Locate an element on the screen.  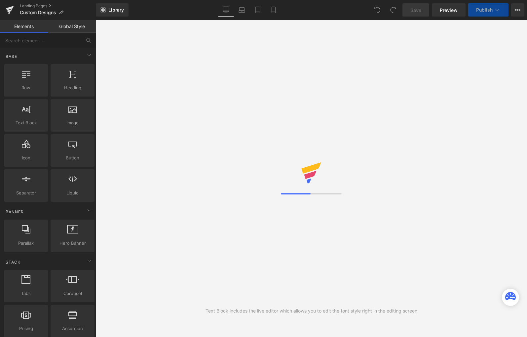
a: Mobile is located at coordinates (274, 10).